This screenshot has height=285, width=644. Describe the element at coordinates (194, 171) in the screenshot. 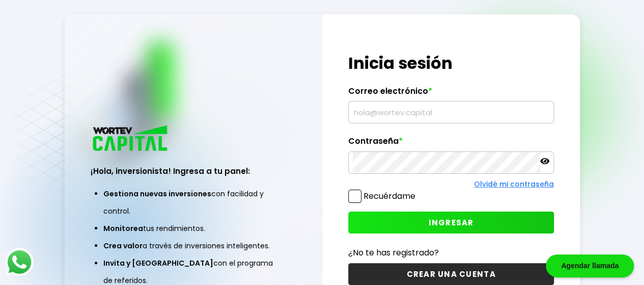

I see `h3: ¡Hola, inversionista! Ingresa a tu panel:` at that location.